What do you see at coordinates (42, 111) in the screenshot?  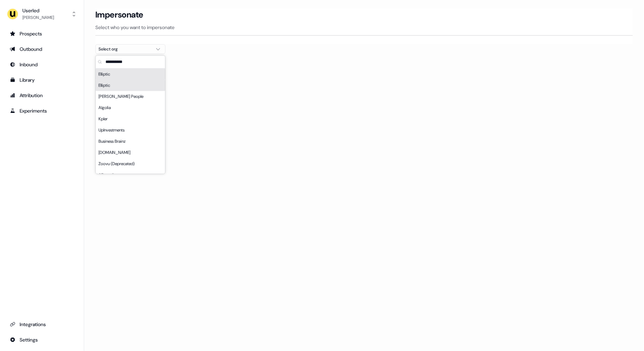 I see `div: Experiments` at bounding box center [42, 111].